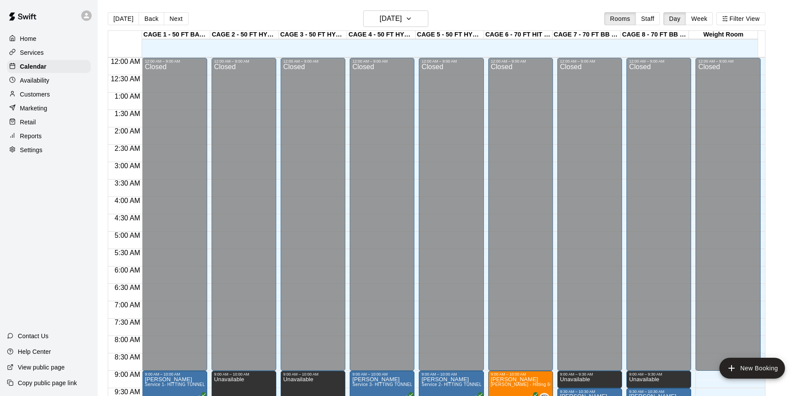 Image resolution: width=808 pixels, height=396 pixels. I want to click on div: 9:00 AM – 9:30 AM, so click(589, 374).